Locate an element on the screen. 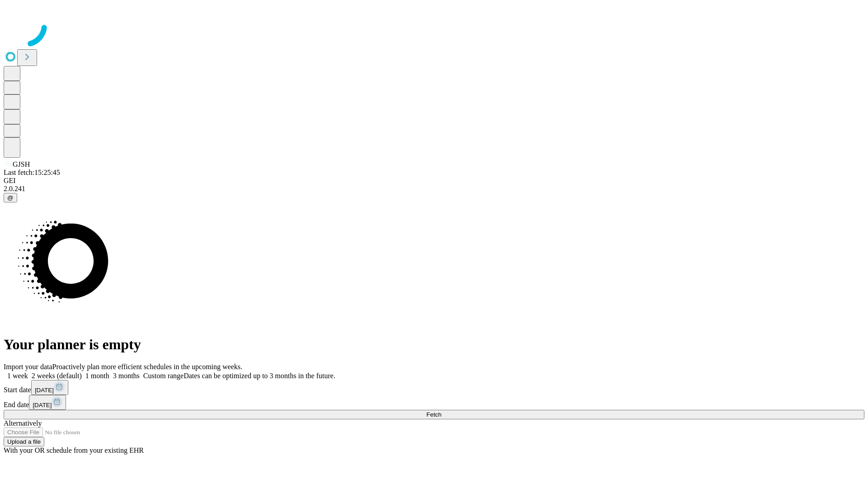 The height and width of the screenshot is (488, 868). span: 1 week is located at coordinates (17, 376).